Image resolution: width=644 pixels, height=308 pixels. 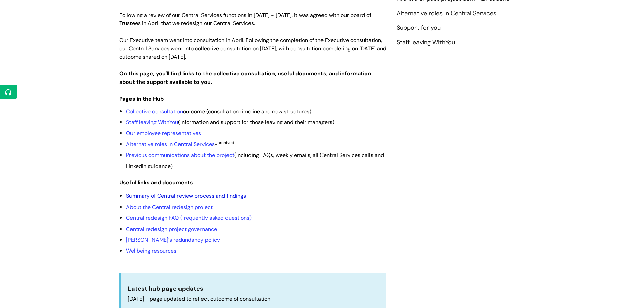 I want to click on strong: On this page, you'll find links to the collective consultation, useful documents, and information..., so click(x=245, y=78).